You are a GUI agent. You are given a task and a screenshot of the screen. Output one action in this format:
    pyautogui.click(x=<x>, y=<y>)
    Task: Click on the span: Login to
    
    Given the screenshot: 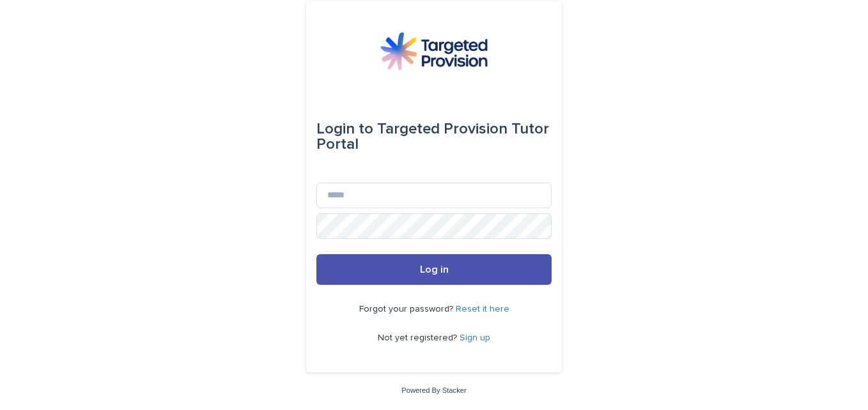 What is the action you would take?
    pyautogui.click(x=344, y=129)
    